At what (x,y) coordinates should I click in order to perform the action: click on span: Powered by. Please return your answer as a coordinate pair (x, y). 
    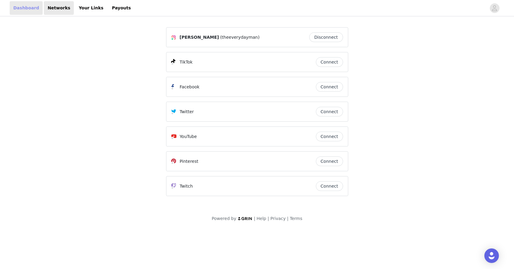
    Looking at the image, I should click on (224, 219).